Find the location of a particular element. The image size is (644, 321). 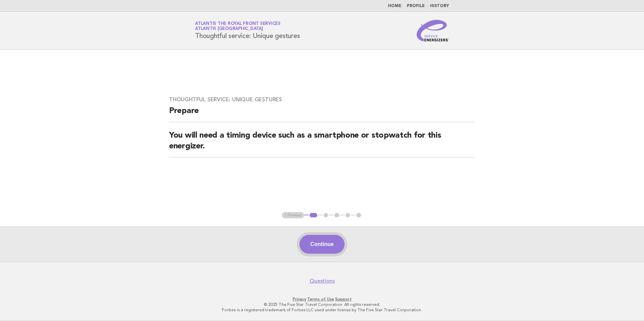

img: Service Energizers is located at coordinates (433, 31).